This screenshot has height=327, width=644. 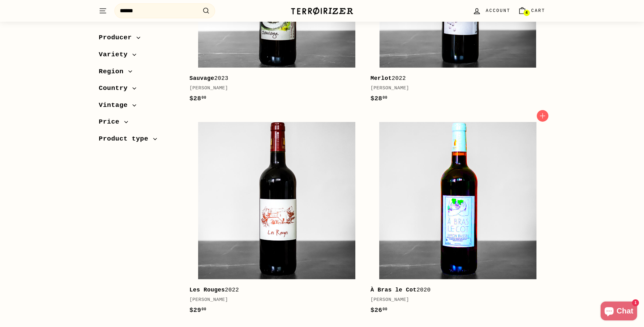 I want to click on span: $26, so click(x=379, y=310).